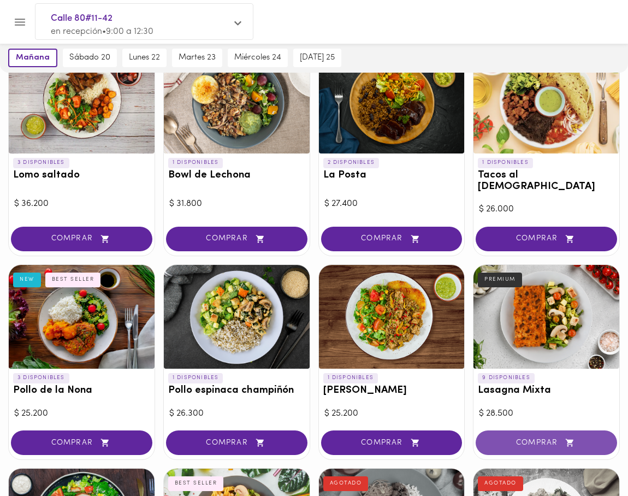 The width and height of the screenshot is (628, 496). What do you see at coordinates (351, 163) in the screenshot?
I see `p: 2 DISPONIBLES` at bounding box center [351, 163].